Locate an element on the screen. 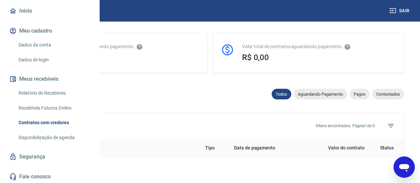 Image resolution: width=420 pixels, height=183 pixels. span: Todos is located at coordinates (281, 94).